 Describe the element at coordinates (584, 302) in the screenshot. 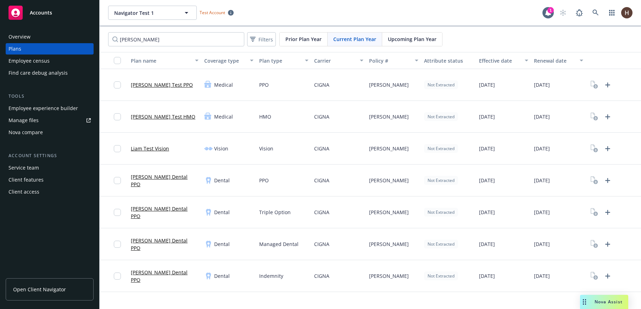

I see `div: Drag to move` at that location.